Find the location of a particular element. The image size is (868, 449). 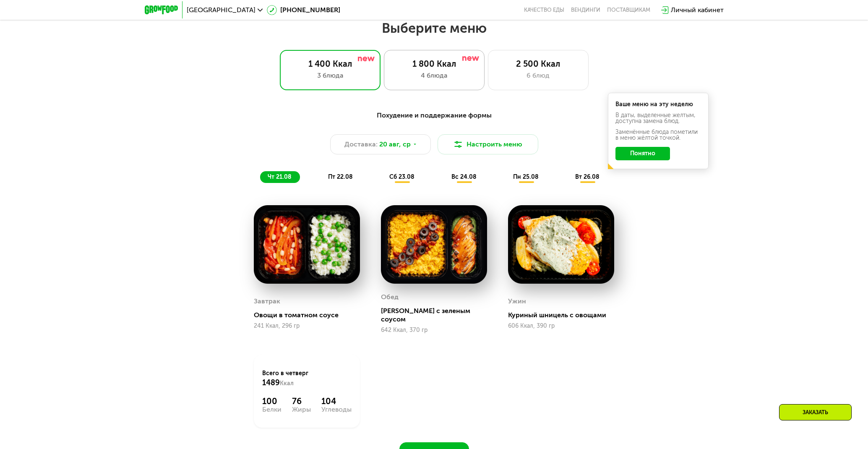

span: Ккал is located at coordinates (286, 383).